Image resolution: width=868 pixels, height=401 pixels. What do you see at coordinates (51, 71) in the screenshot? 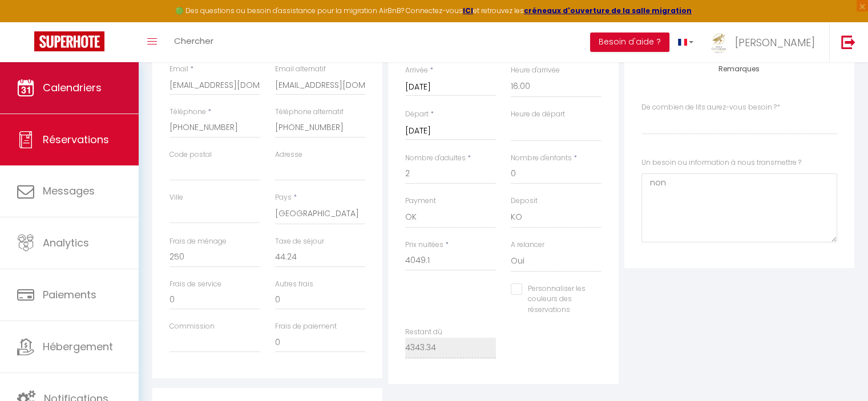
I see `img: tab_domain_overview_orange.svg` at bounding box center [51, 71].